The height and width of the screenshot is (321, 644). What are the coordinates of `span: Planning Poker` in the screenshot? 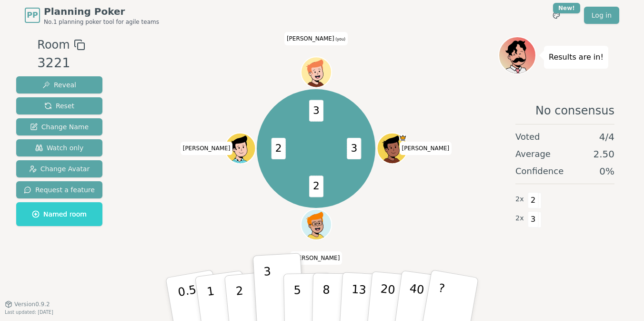 It's located at (101, 12).